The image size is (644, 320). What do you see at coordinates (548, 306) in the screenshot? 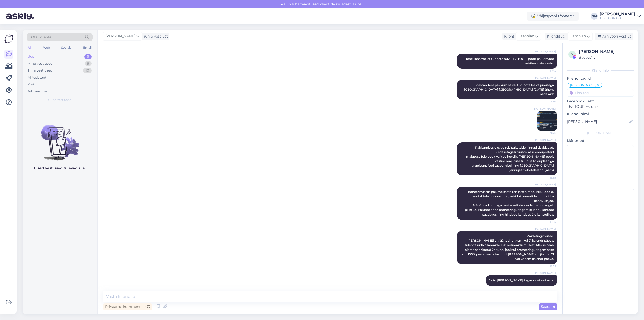
I see `span: Saada` at bounding box center [548, 306].